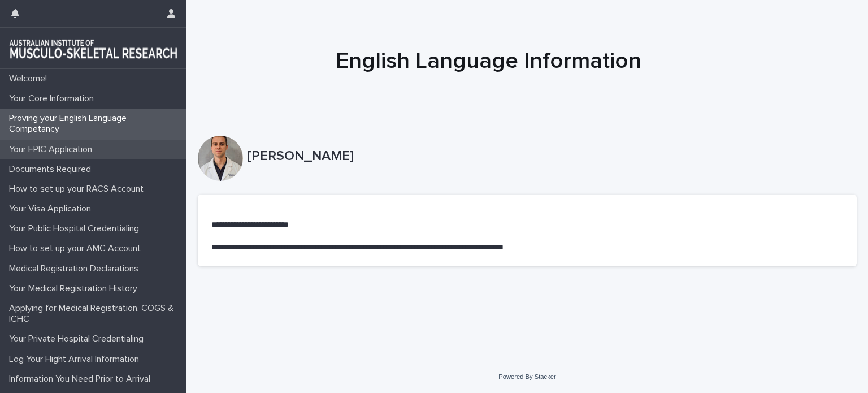 The image size is (868, 393). Describe the element at coordinates (526, 377) in the screenshot. I see `a: Powered By Stacker` at that location.